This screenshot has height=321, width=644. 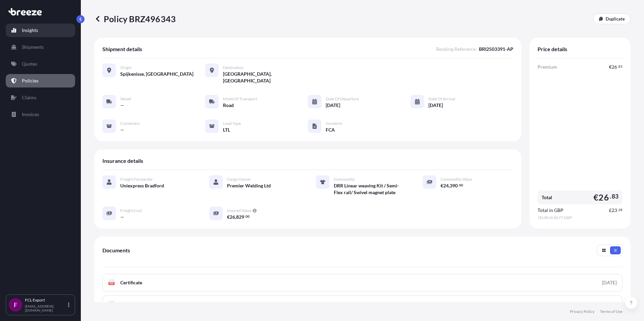 I want to click on p: Privacy Policy, so click(x=582, y=311).